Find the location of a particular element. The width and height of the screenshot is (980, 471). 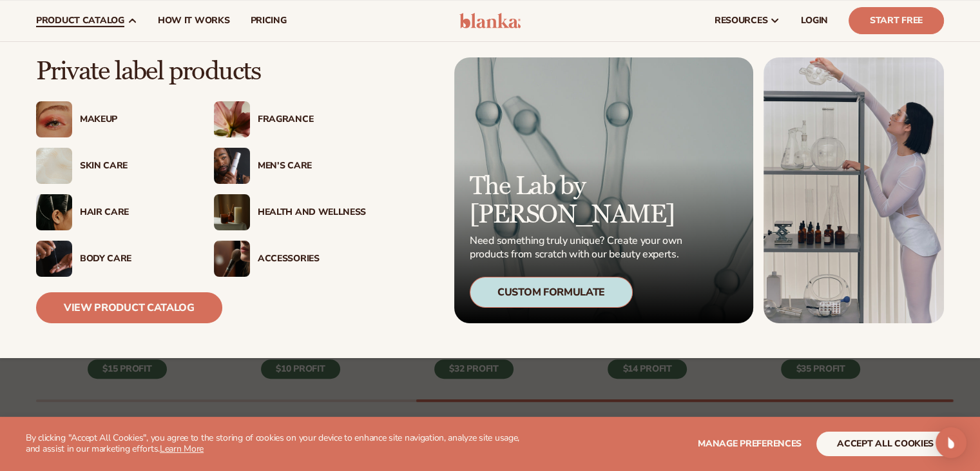

div: Accessories is located at coordinates (312, 259).